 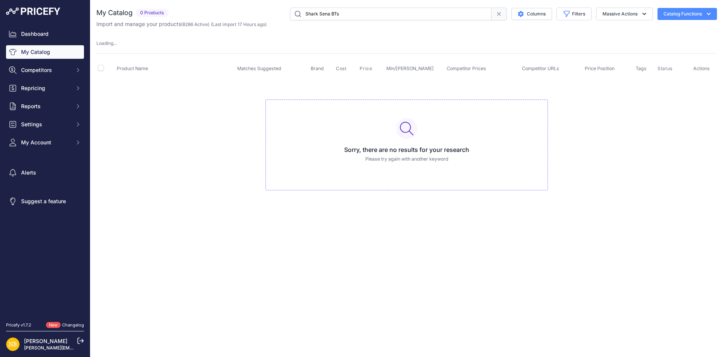 What do you see at coordinates (115, 13) in the screenshot?
I see `h2: My Catalog` at bounding box center [115, 13].